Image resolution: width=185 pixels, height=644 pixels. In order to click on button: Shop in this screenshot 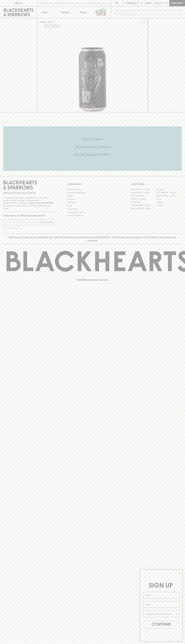, I will do `click(47, 12)`.